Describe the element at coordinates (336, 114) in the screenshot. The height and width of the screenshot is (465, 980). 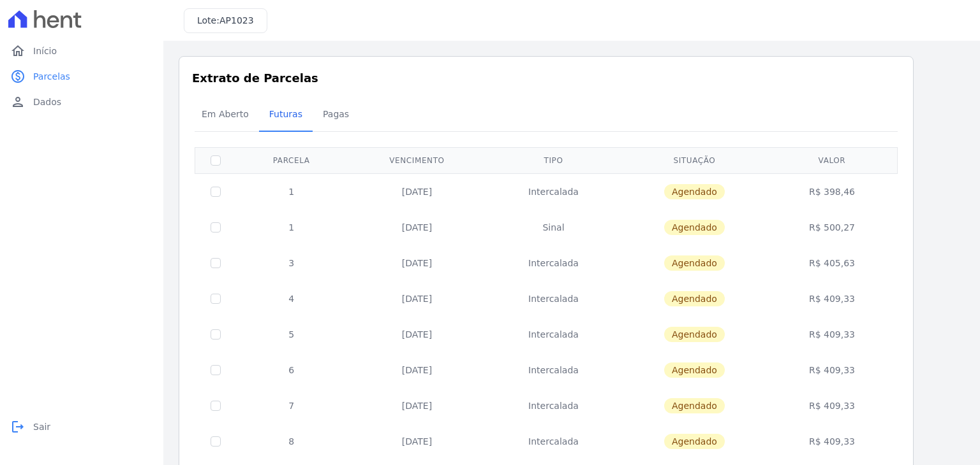
I see `span: Pagas` at that location.